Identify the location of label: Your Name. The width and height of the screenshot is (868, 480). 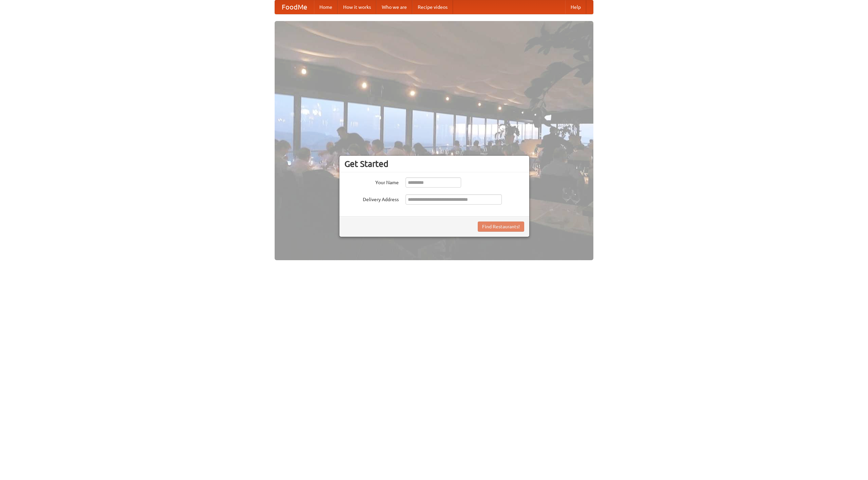
(372, 181).